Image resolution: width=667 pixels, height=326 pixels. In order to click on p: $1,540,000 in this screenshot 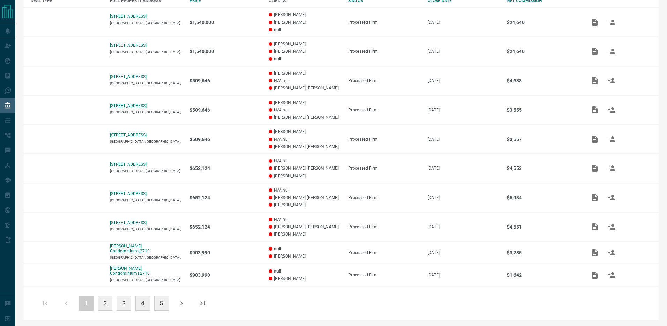, I will do `click(225, 51)`.